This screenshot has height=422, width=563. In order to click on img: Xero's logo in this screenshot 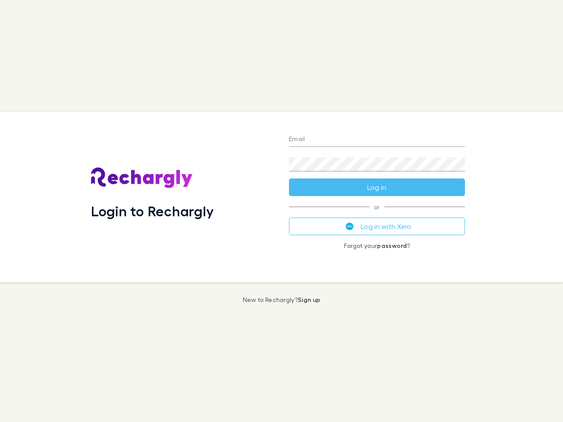, I will do `click(350, 226)`.